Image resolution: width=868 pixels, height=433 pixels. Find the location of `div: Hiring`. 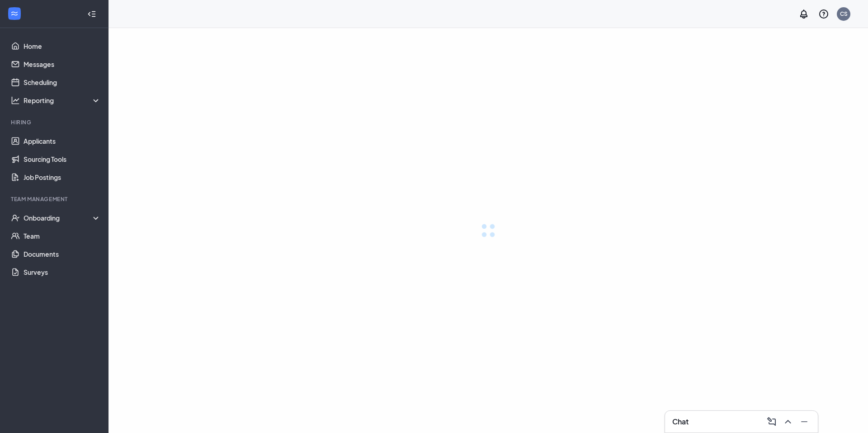

div: Hiring is located at coordinates (55, 122).